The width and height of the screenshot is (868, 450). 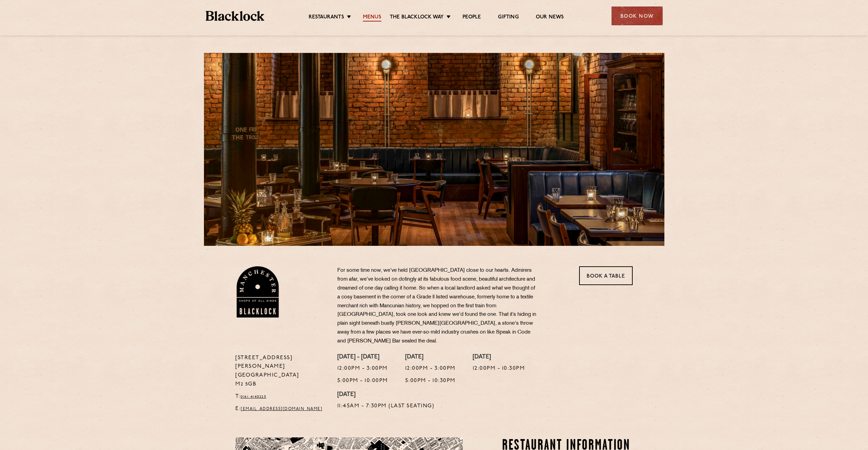 What do you see at coordinates (549, 17) in the screenshot?
I see `a: Our News` at bounding box center [549, 17].